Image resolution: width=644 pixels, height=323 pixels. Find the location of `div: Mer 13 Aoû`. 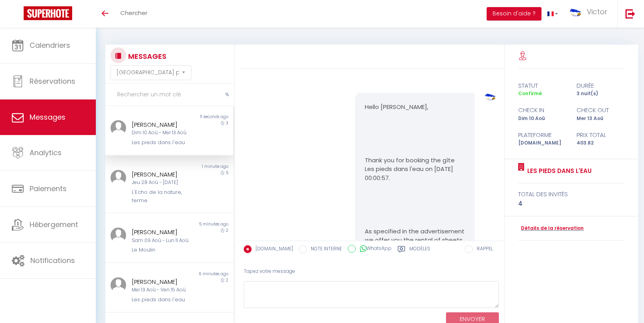

div: Mer 13 Aoû is located at coordinates (600, 118).